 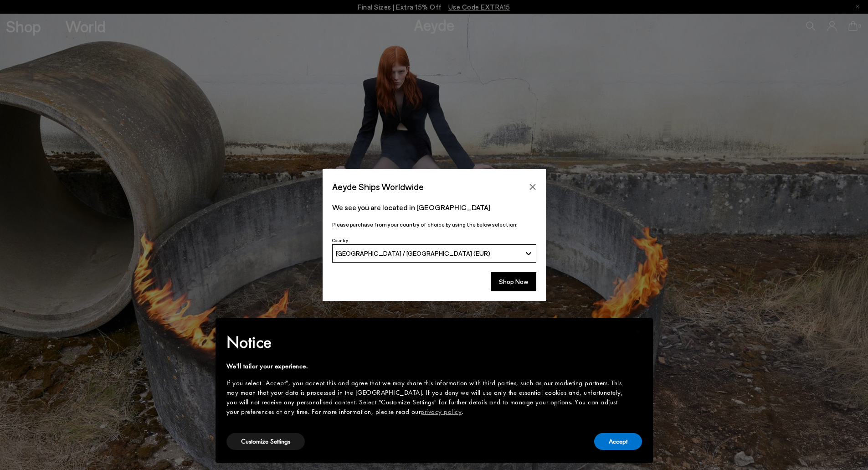 What do you see at coordinates (441, 412) in the screenshot?
I see `a: privacy policy` at bounding box center [441, 412].